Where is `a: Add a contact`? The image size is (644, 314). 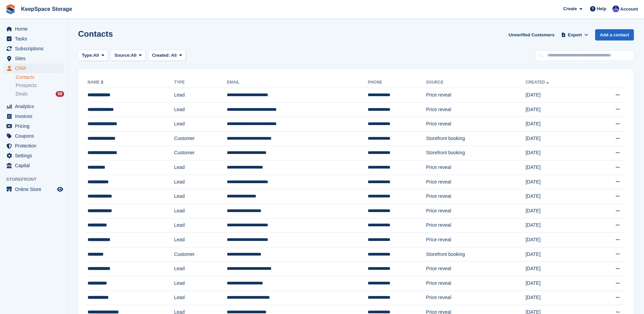 a: Add a contact is located at coordinates (614, 35).